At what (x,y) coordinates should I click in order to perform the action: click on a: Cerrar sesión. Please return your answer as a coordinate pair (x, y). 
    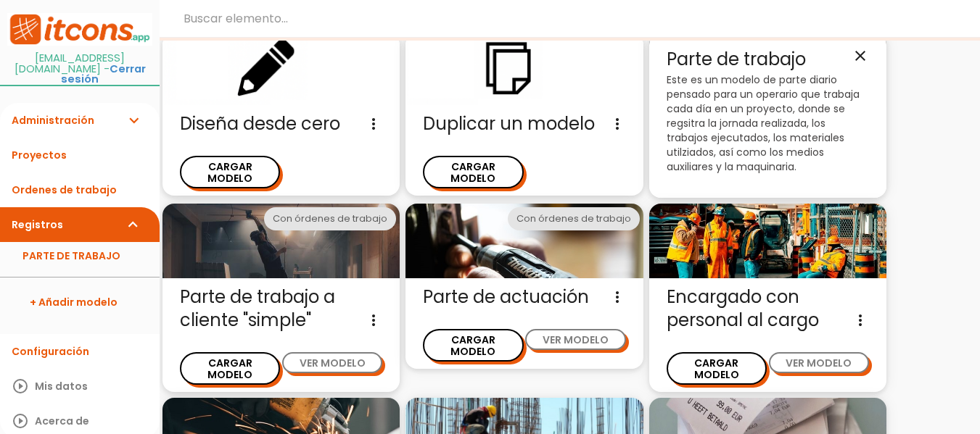
    Looking at the image, I should click on (103, 74).